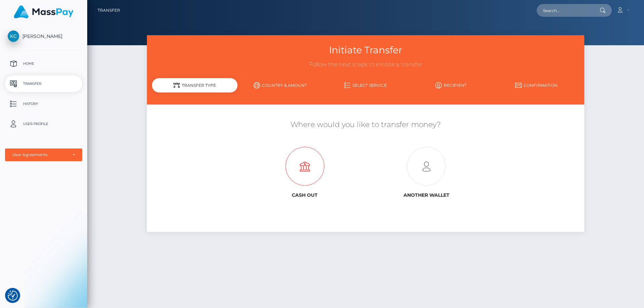 The width and height of the screenshot is (644, 308). I want to click on h6: Cash out, so click(305, 195).